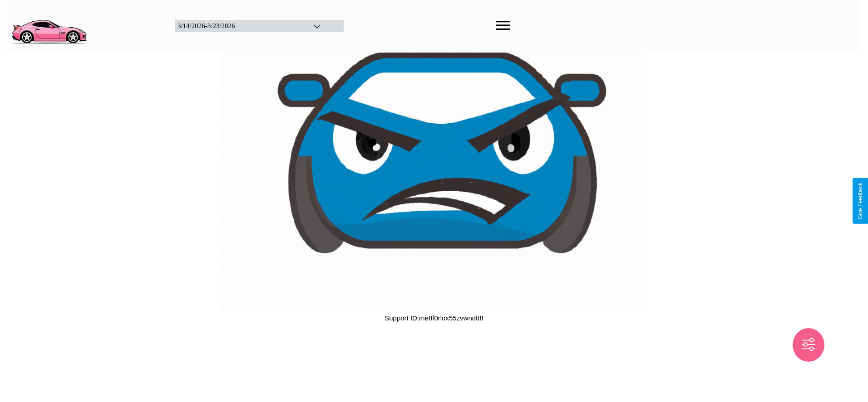 This screenshot has width=868, height=402. What do you see at coordinates (434, 318) in the screenshot?
I see `p: Support ID: me8f0rlox55zvwndtt8` at bounding box center [434, 318].